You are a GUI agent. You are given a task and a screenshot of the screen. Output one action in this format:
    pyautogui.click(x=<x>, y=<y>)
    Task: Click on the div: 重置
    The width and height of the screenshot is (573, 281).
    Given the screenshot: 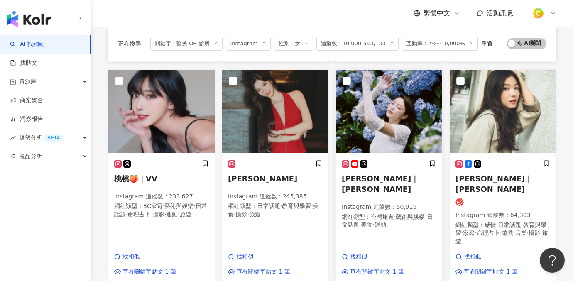 What is the action you would take?
    pyautogui.click(x=487, y=44)
    